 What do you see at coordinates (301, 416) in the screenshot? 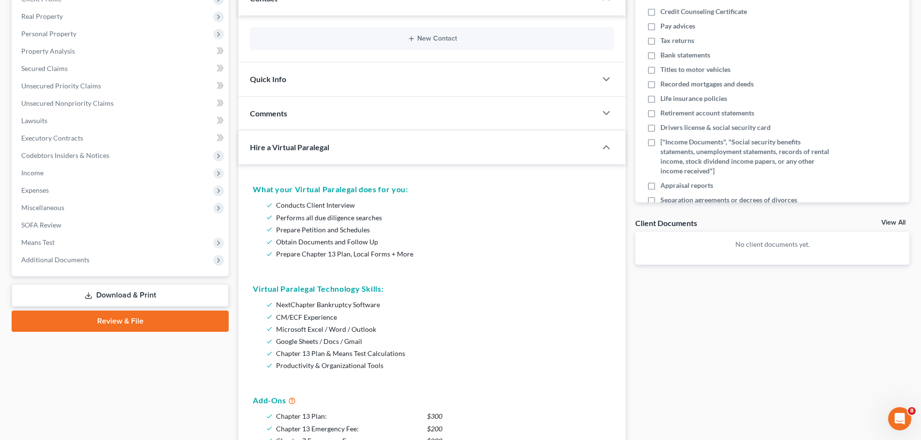
I see `span: Chapter 13 Plan:` at bounding box center [301, 416].